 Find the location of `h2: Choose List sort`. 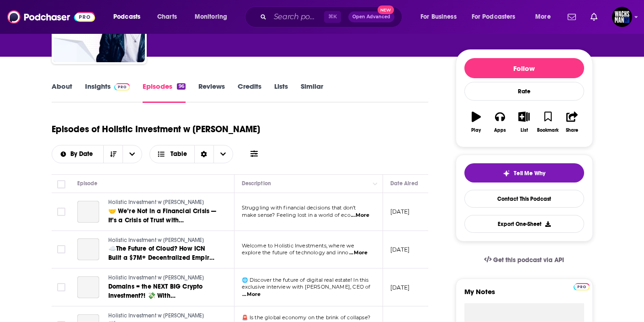

h2: Choose List sort is located at coordinates (97, 154).